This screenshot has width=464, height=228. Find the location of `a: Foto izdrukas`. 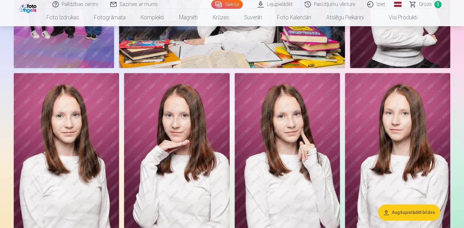

a: Foto izdrukas is located at coordinates (63, 18).